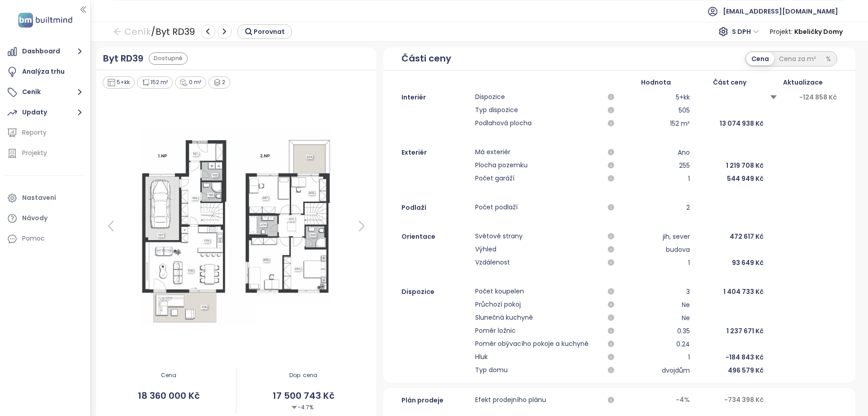 Image resolution: width=868 pixels, height=416 pixels. What do you see at coordinates (537, 357) in the screenshot?
I see `span: Hluk` at bounding box center [537, 357].